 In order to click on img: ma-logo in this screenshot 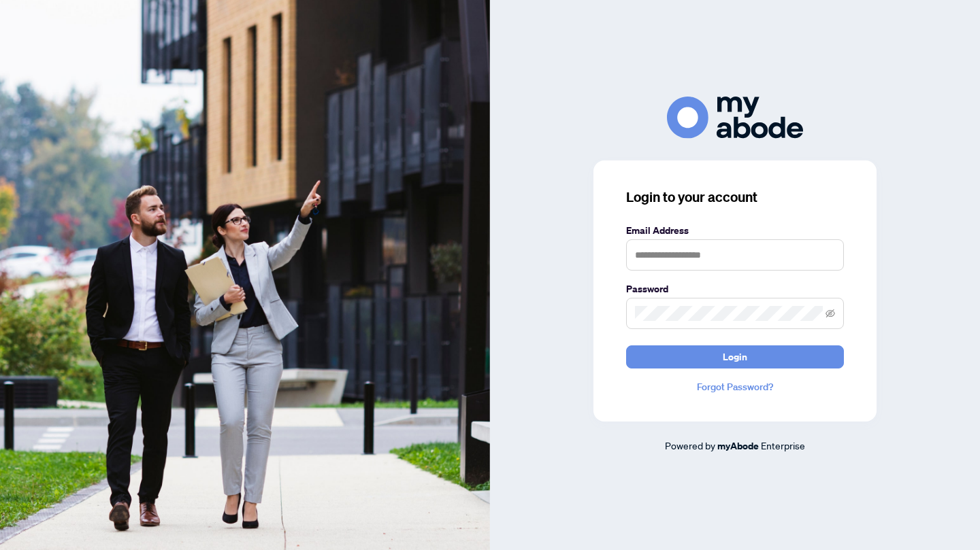, I will do `click(735, 117)`.